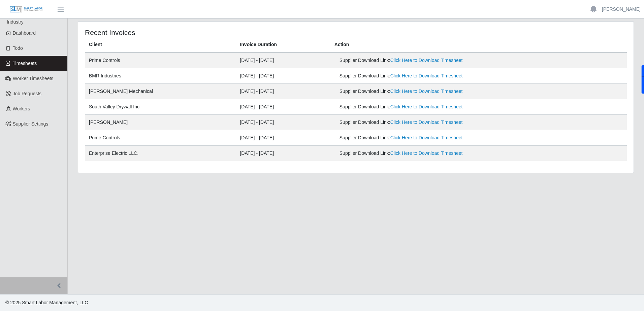  What do you see at coordinates (160, 153) in the screenshot?
I see `td: Enterprise Electric LLC.` at bounding box center [160, 153].